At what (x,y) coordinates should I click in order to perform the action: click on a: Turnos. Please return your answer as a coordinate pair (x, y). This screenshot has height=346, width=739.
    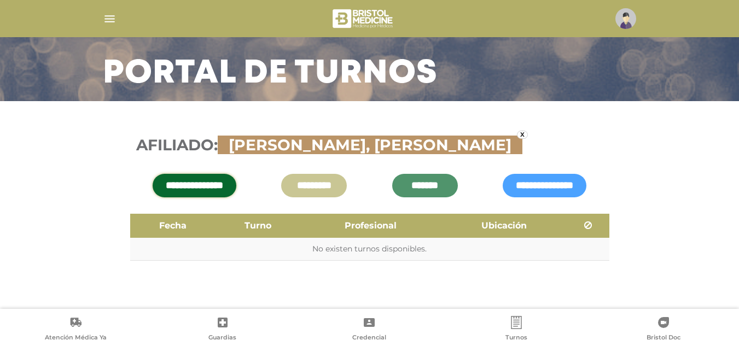
    Looking at the image, I should click on (516, 330).